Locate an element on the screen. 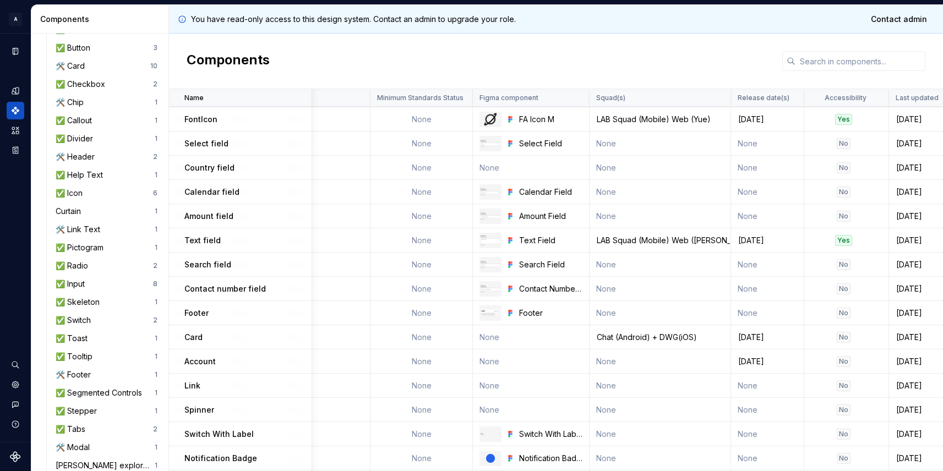  div: ✅ Segmented Controls is located at coordinates (101, 393).